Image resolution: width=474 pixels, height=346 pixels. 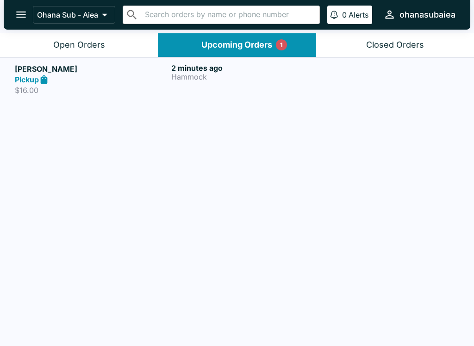 What do you see at coordinates (248, 68) in the screenshot?
I see `h6: 2 minutes ago` at bounding box center [248, 68].